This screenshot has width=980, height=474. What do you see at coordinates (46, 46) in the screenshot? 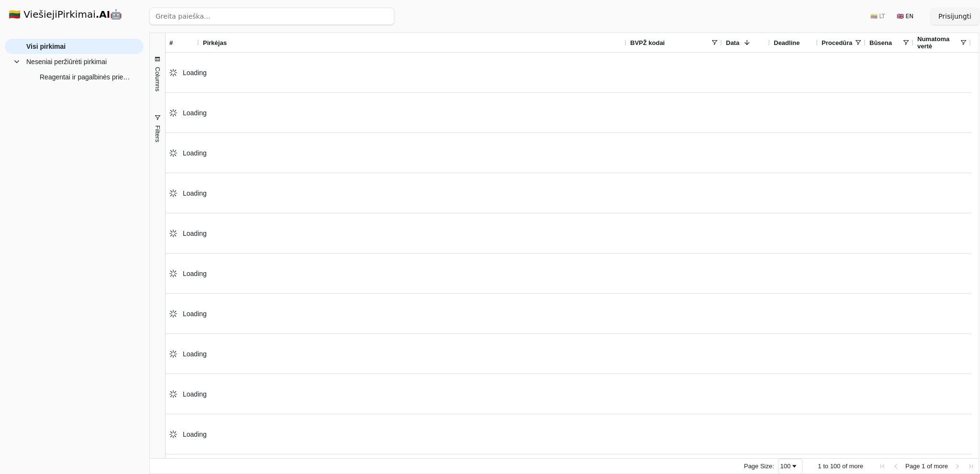
I see `span: Visi pirkimai` at bounding box center [46, 46].